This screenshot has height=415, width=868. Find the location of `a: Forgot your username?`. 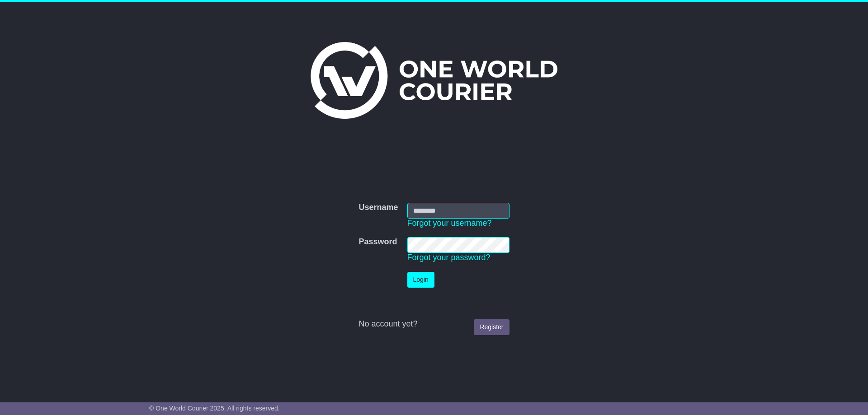

a: Forgot your username? is located at coordinates (450, 223).